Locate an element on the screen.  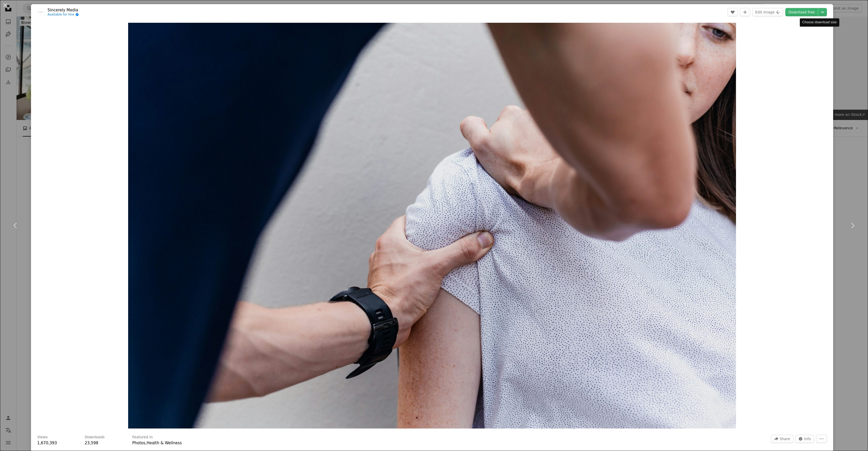
span: 23,598 is located at coordinates (92, 443).